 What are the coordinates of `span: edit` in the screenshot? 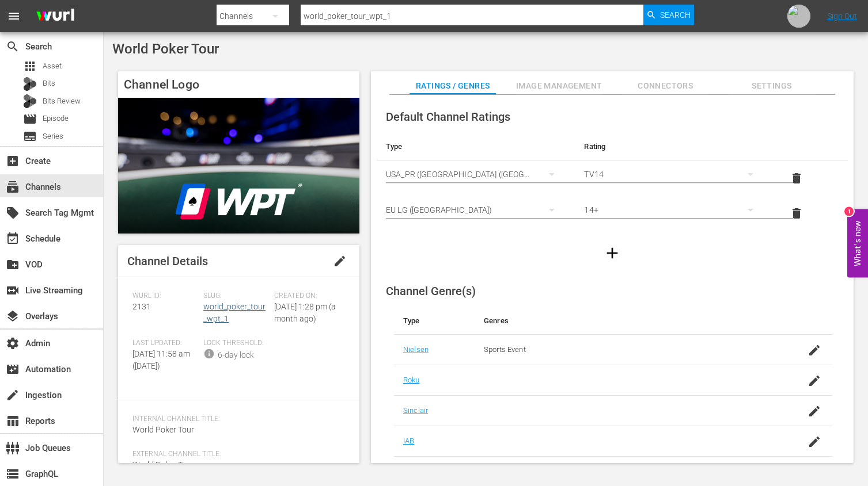 It's located at (340, 262).